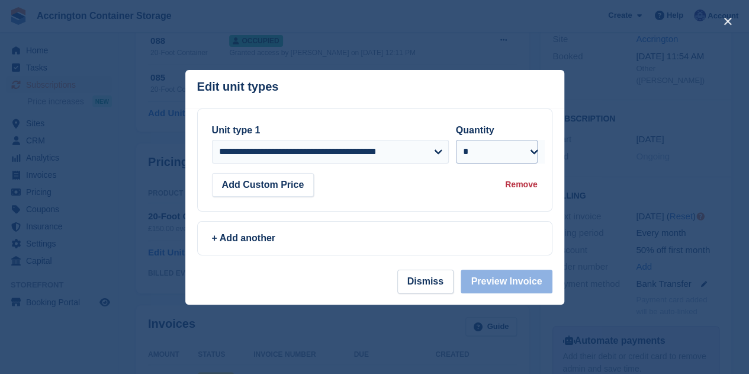 The height and width of the screenshot is (374, 749). What do you see at coordinates (375, 238) in the screenshot?
I see `div: + Add another` at bounding box center [375, 238].